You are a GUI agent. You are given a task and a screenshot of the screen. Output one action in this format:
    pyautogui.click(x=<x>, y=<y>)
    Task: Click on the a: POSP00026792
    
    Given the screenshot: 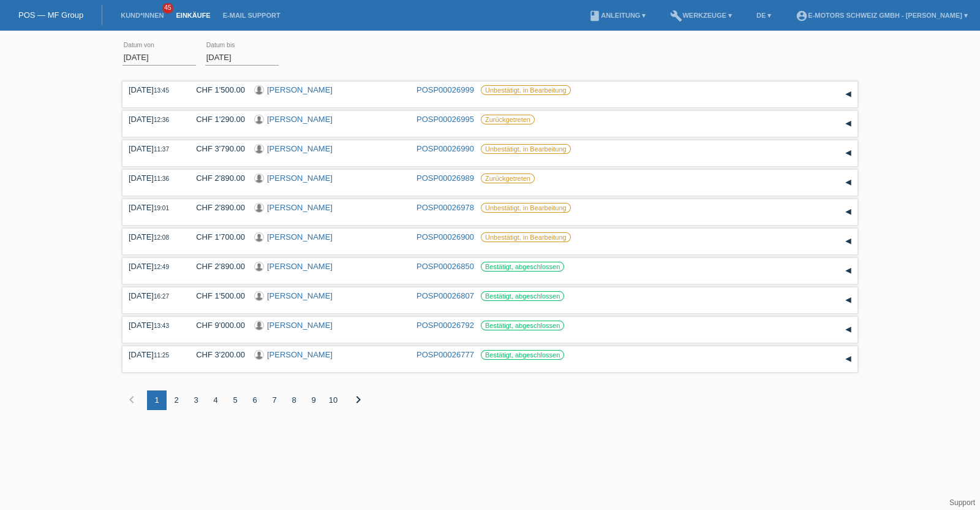 What is the action you would take?
    pyautogui.click(x=445, y=325)
    